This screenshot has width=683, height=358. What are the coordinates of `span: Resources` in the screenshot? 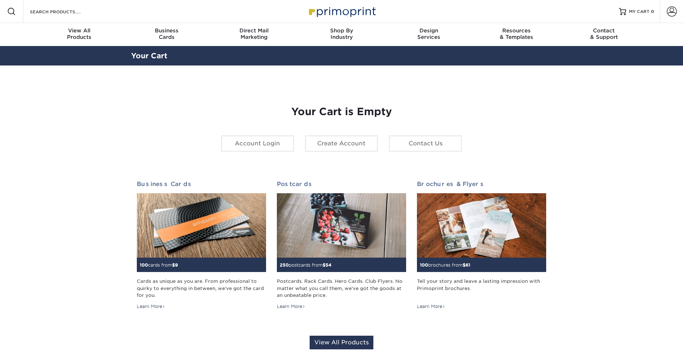 It's located at (516, 31).